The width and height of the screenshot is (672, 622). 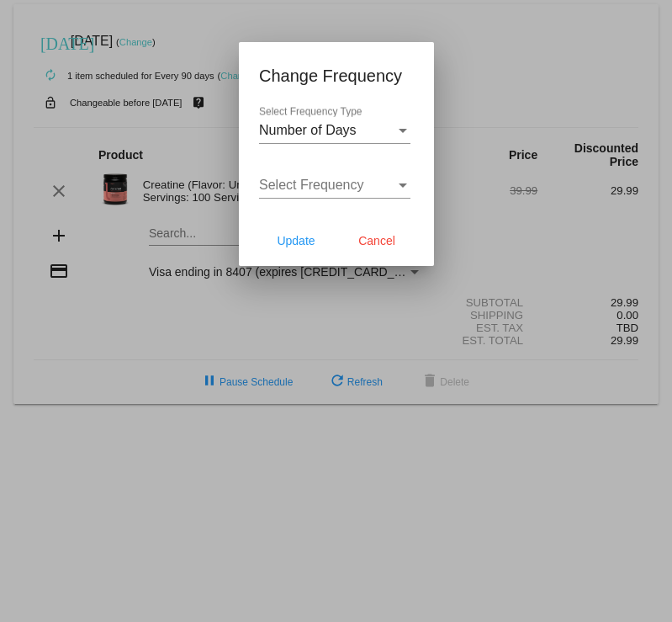 I want to click on span: Select Frequency, so click(x=311, y=184).